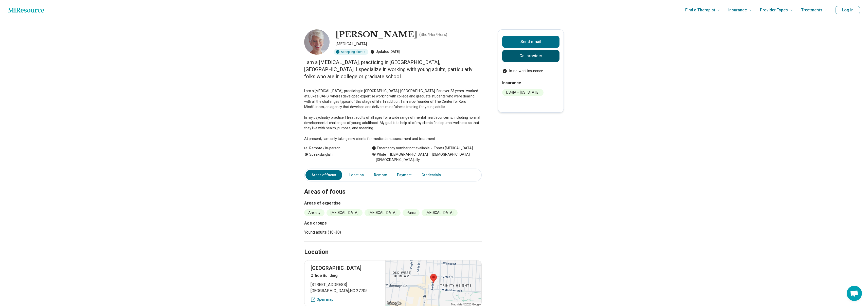 The height and width of the screenshot is (306, 868). Describe the element at coordinates (348, 223) in the screenshot. I see `h3: Age groups` at that location.